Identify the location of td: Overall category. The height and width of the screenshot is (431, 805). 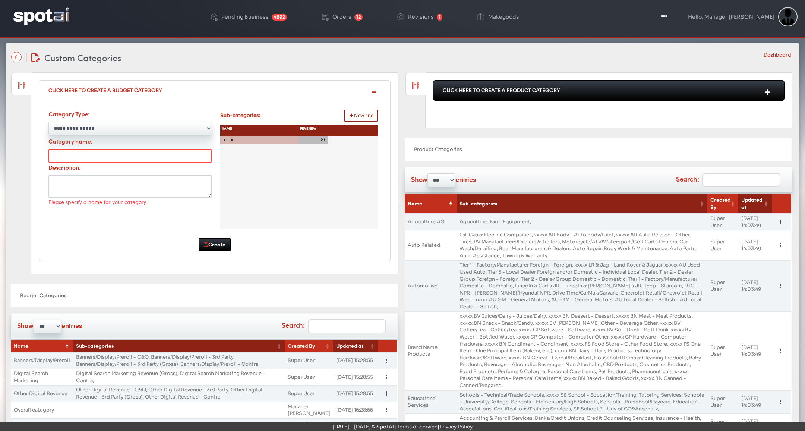
(42, 410).